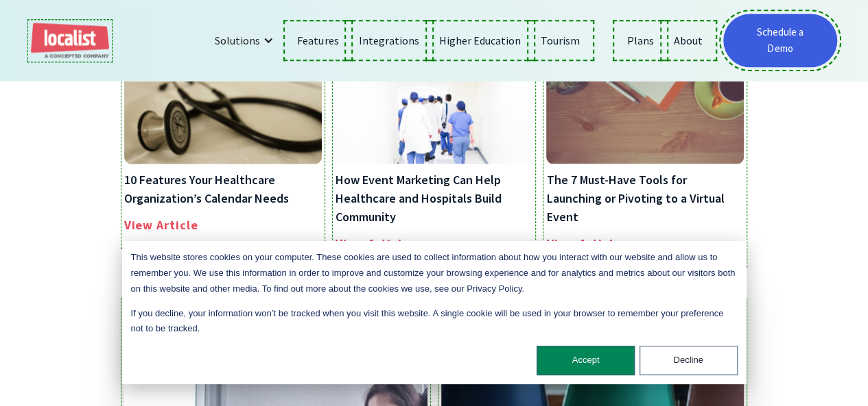 This screenshot has height=406, width=868. Describe the element at coordinates (645, 198) in the screenshot. I see `h5: The 7 Must-Have Tools for Launching or Pivoting to a Virtual Event` at that location.